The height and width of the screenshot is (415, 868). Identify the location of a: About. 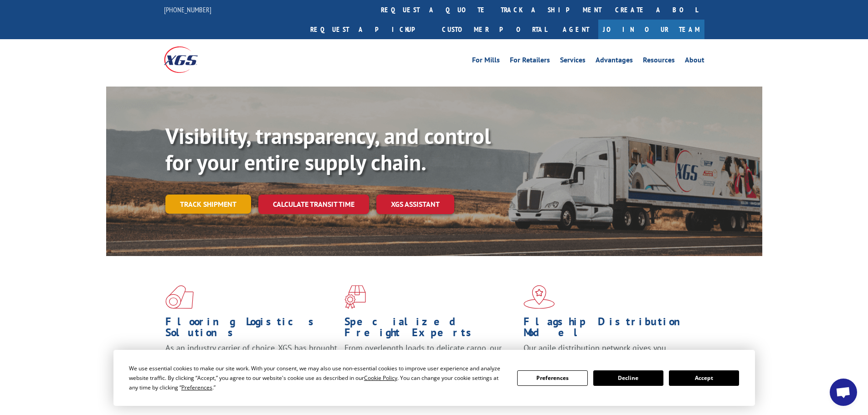
(695, 62).